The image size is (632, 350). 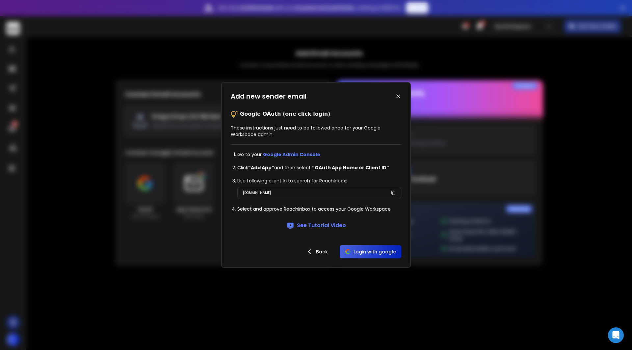 What do you see at coordinates (319, 209) in the screenshot?
I see `li: Select and approve ReachInbox to access your Google Workspace` at bounding box center [319, 209].